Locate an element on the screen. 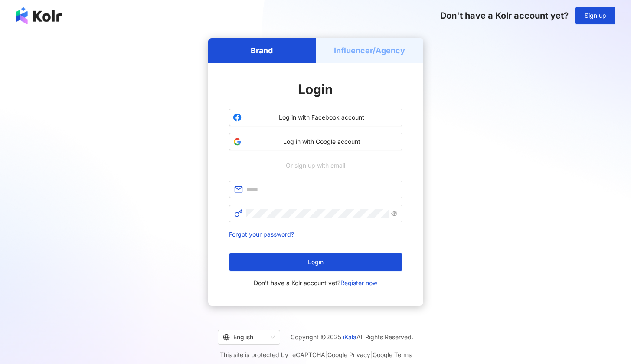 The height and width of the screenshot is (364, 631). a: Forgot your password? is located at coordinates (262, 234).